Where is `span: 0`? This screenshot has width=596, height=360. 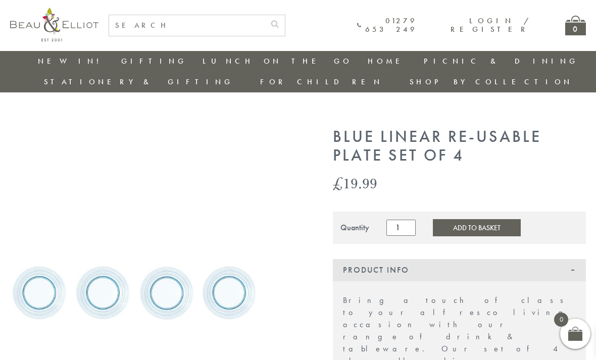
span: 0 is located at coordinates (561, 319).